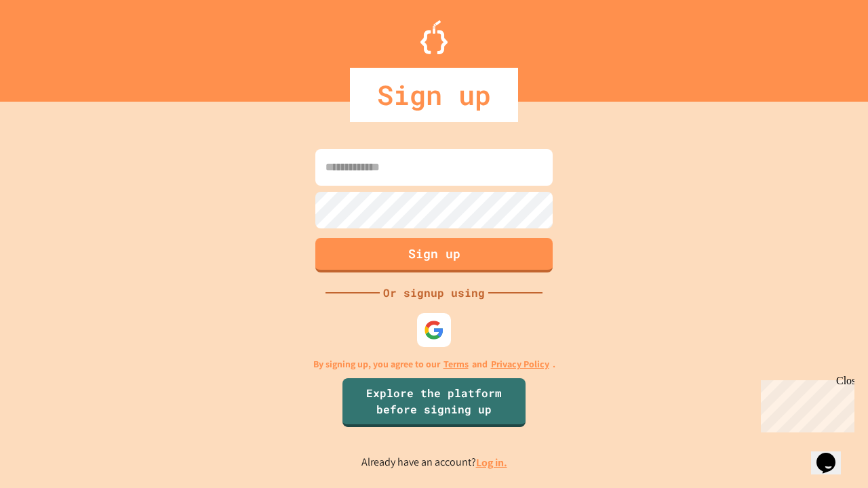 This screenshot has width=868, height=488. I want to click on a: Terms, so click(456, 364).